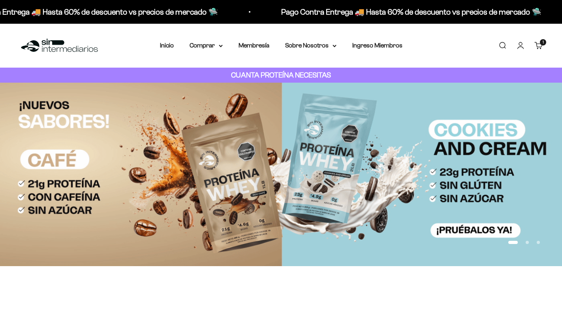 The width and height of the screenshot is (562, 312). Describe the element at coordinates (206, 45) in the screenshot. I see `summary: Comprar` at that location.